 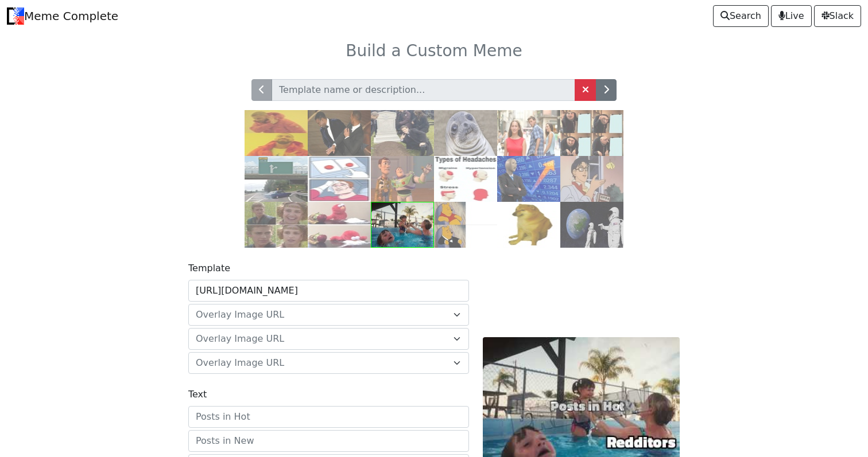 I want to click on img: Meme Complete, so click(x=15, y=16).